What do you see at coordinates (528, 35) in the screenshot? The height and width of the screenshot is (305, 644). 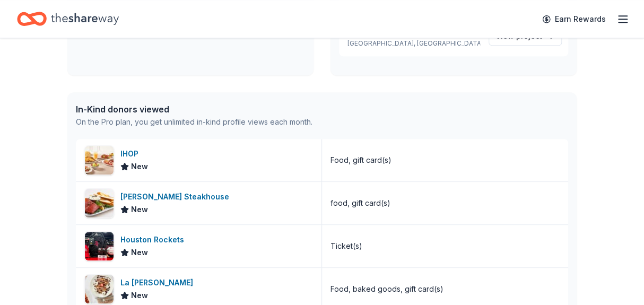 I see `span: project` at bounding box center [528, 35].